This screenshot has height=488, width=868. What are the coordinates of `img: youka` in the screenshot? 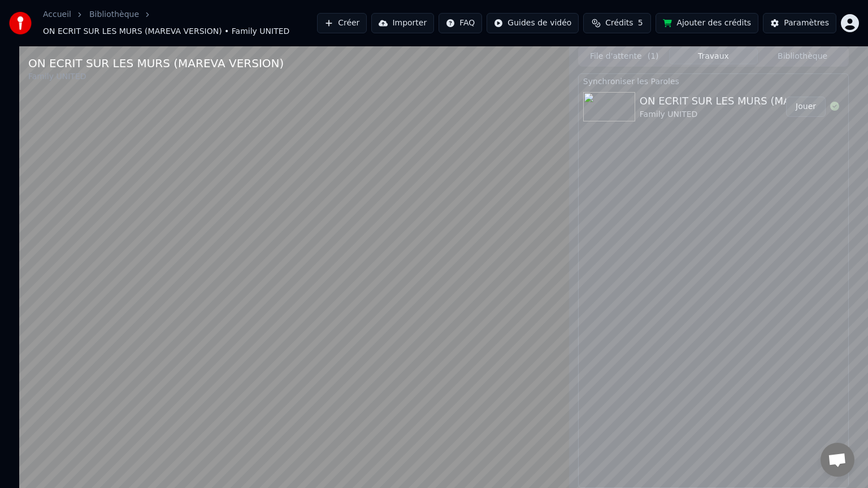 It's located at (20, 23).